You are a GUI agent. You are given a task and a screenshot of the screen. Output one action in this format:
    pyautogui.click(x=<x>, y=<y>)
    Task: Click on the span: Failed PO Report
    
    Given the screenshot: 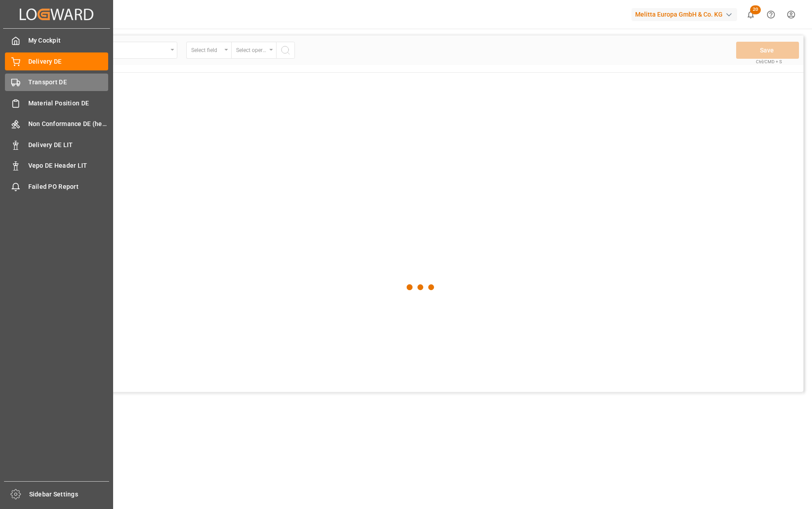 What is the action you would take?
    pyautogui.click(x=68, y=186)
    